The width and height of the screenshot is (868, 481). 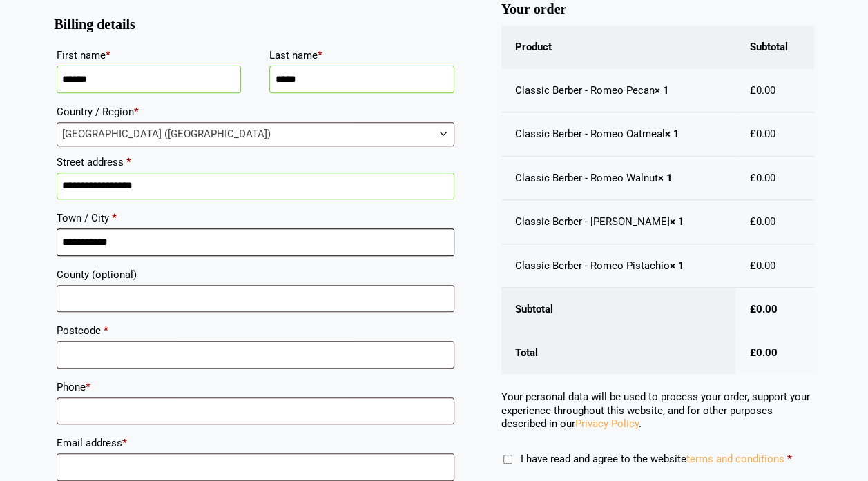 I want to click on abbr: required, so click(x=789, y=459).